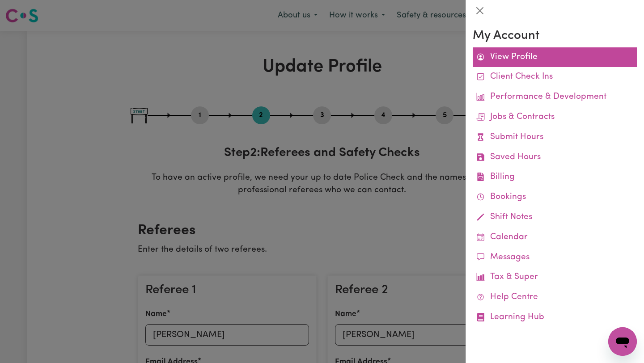 The image size is (644, 363). Describe the element at coordinates (554, 277) in the screenshot. I see `a: Tax & Super` at that location.